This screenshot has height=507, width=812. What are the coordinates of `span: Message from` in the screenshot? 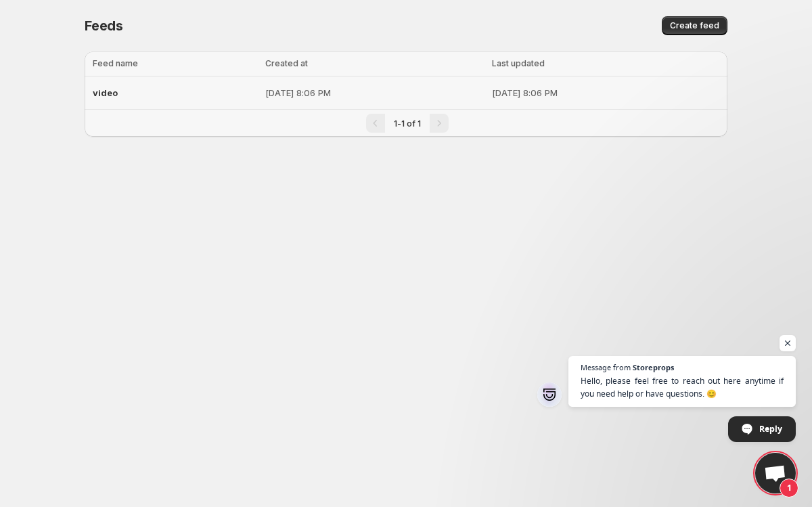 It's located at (605, 367).